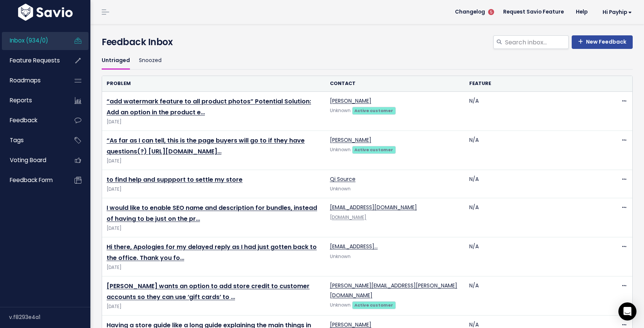 The width and height of the screenshot is (644, 328). I want to click on a: Untriaged, so click(116, 61).